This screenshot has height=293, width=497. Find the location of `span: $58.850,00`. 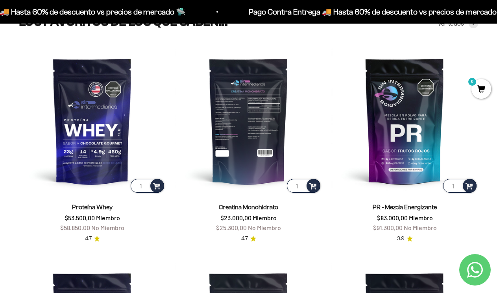

span: $58.850,00 is located at coordinates (75, 228).